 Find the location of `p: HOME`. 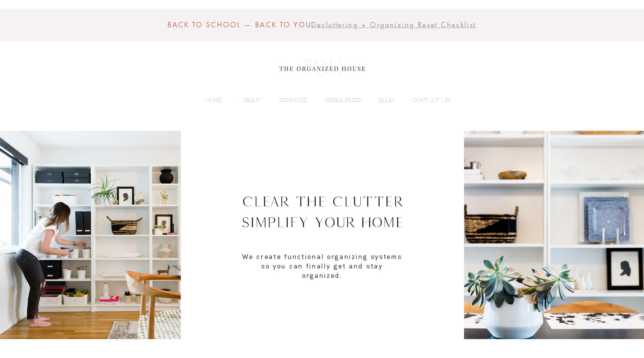

p: HOME is located at coordinates (214, 100).